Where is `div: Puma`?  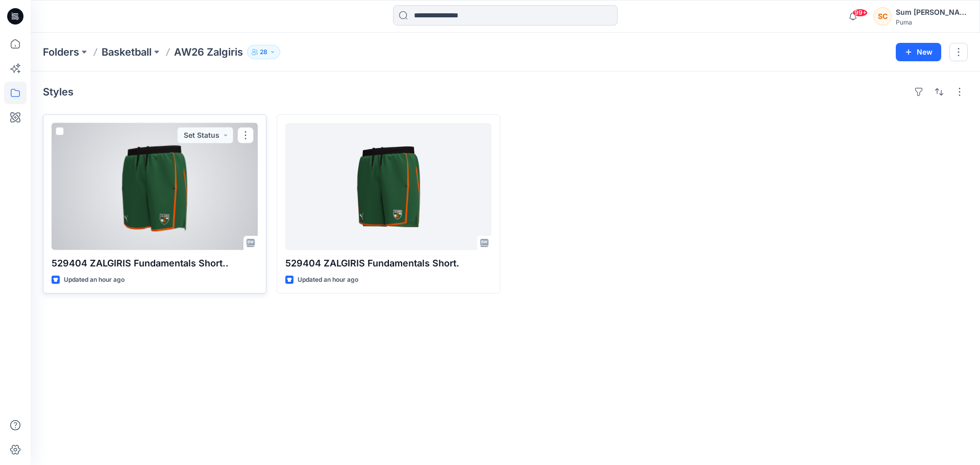 div: Puma is located at coordinates (931, 22).